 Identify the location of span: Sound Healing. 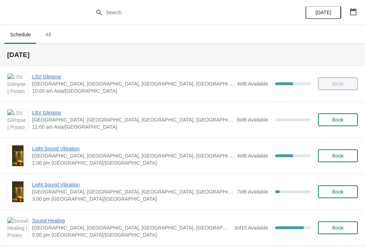
(131, 220).